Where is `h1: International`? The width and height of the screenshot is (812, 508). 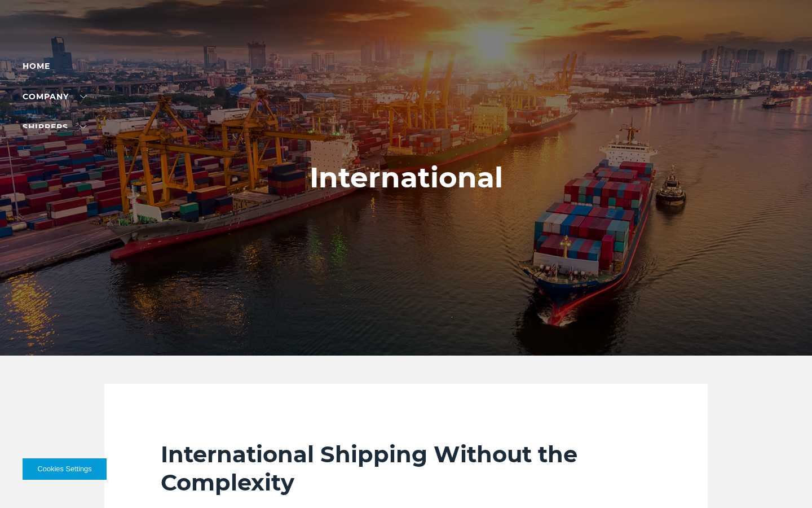
h1: International is located at coordinates (406, 178).